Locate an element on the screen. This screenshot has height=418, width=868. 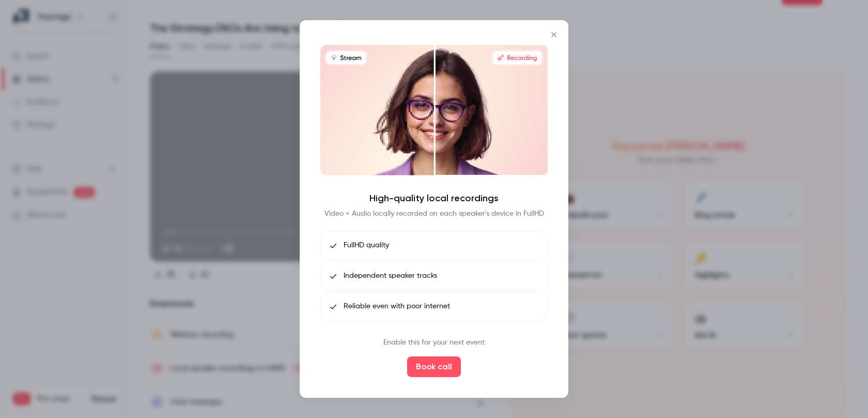
h4: High-quality local recordings is located at coordinates (434, 198).